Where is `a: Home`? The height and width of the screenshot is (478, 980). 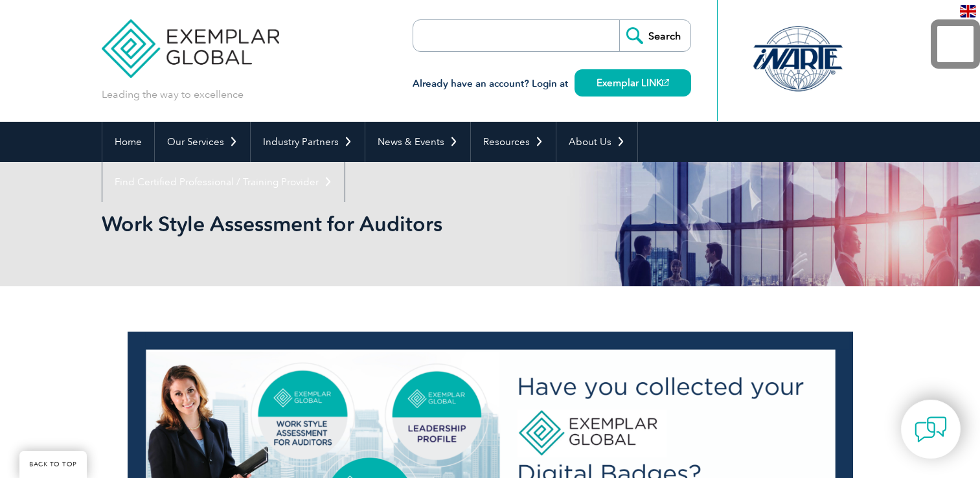 a: Home is located at coordinates (128, 142).